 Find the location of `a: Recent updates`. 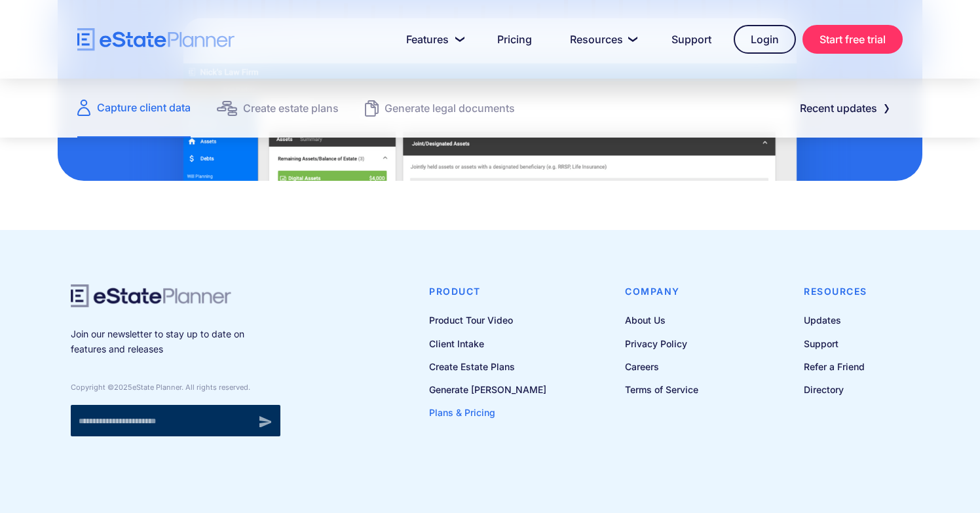

a: Recent updates is located at coordinates (843, 108).